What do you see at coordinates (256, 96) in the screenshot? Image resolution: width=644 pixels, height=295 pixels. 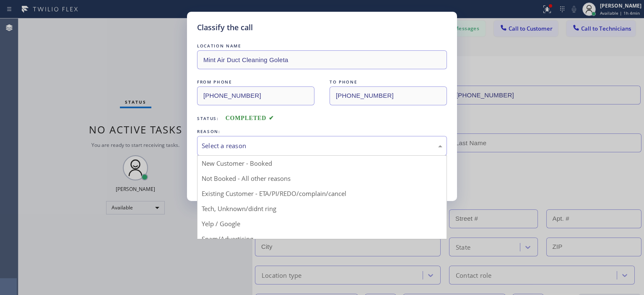 I see `input: From phone` at bounding box center [256, 96].